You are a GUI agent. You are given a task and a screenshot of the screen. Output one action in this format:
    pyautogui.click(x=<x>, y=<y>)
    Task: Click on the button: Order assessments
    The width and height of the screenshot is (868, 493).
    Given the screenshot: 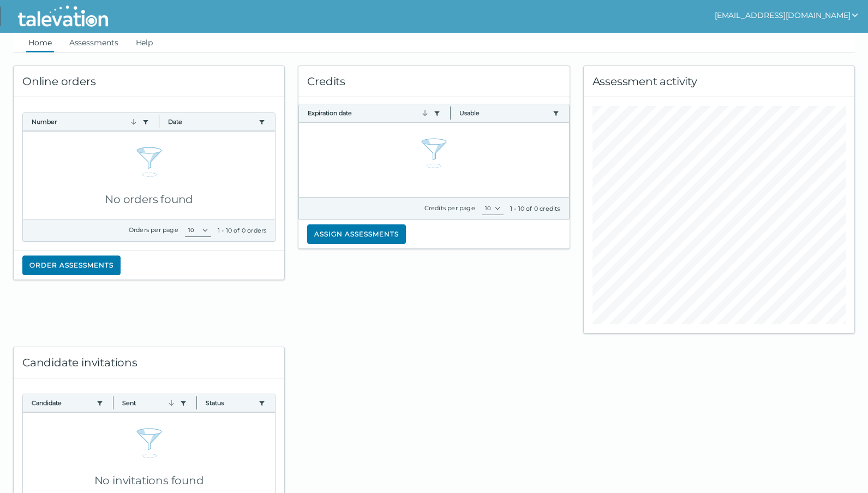 What is the action you would take?
    pyautogui.click(x=71, y=265)
    